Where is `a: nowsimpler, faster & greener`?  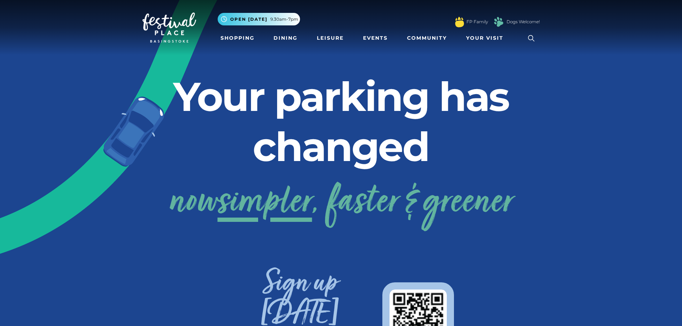
a: nowsimpler, faster & greener is located at coordinates (341, 203).